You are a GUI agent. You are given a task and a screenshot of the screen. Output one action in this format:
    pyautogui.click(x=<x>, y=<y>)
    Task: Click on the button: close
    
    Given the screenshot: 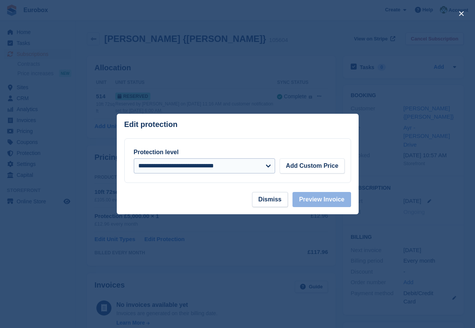 What is the action you would take?
    pyautogui.click(x=462, y=14)
    